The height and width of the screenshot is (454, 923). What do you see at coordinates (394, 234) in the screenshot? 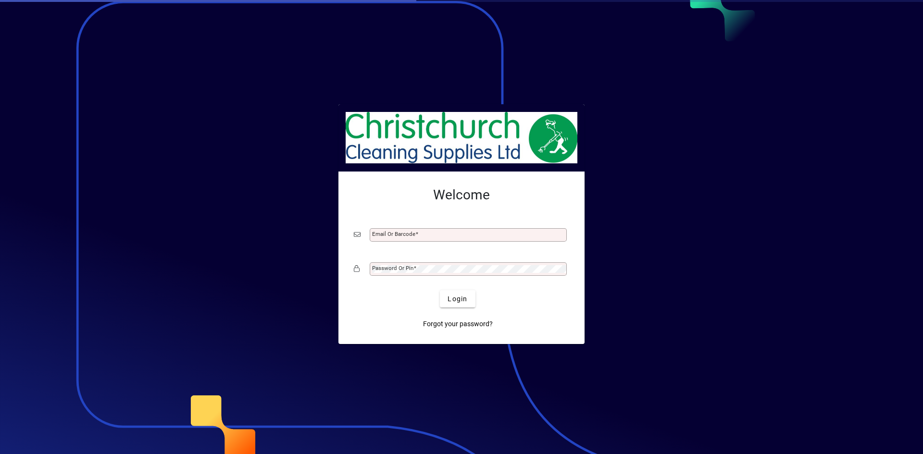
I see `mat-label: Email or Barcode` at bounding box center [394, 234].